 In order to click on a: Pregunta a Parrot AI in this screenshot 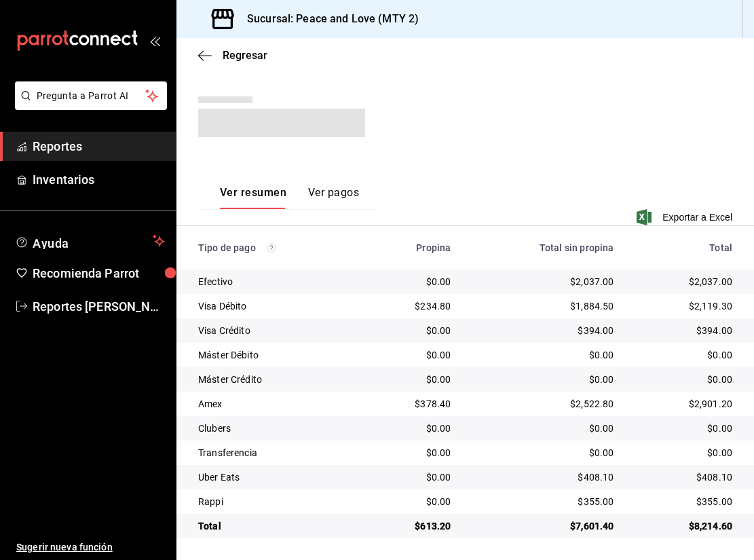, I will do `click(88, 106)`.